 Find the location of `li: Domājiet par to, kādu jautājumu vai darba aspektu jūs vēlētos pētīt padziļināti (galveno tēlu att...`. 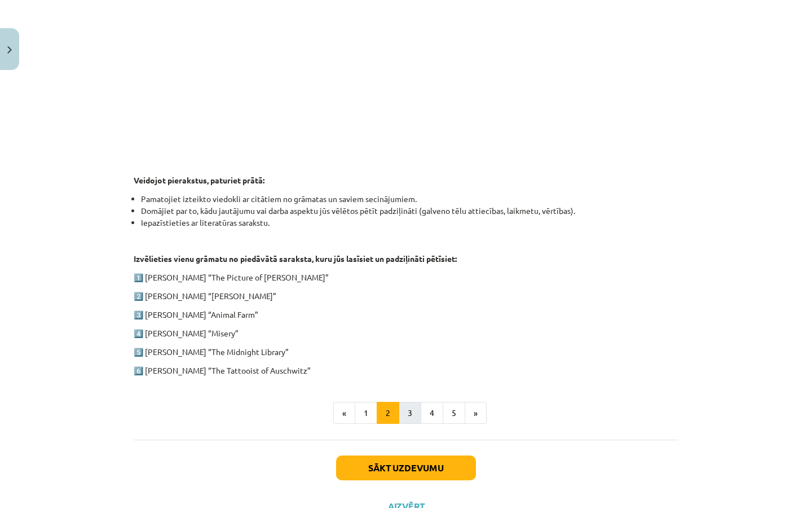

li: Domājiet par to, kādu jautājumu vai darba aspektu jūs vēlētos pētīt padziļināti (galveno tēlu att... is located at coordinates (409, 211).